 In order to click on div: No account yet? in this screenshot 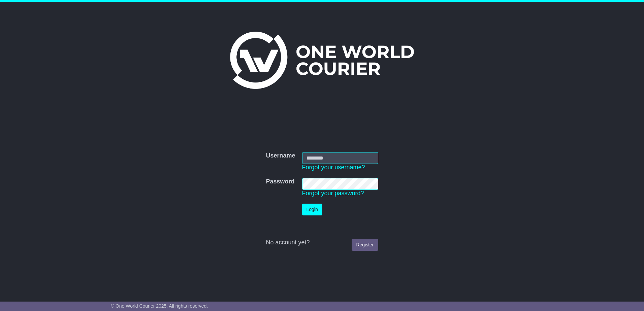, I will do `click(322, 243)`.